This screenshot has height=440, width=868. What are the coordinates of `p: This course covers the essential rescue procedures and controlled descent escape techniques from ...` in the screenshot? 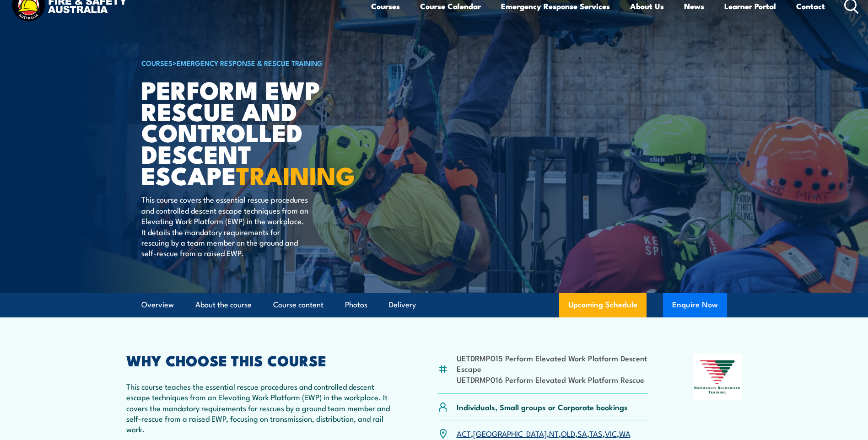 It's located at (225, 226).